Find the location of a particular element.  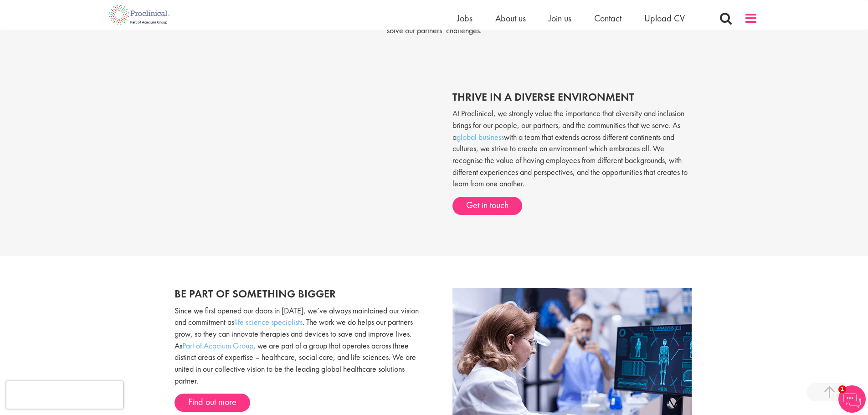

a: Upload CV is located at coordinates (664, 18).